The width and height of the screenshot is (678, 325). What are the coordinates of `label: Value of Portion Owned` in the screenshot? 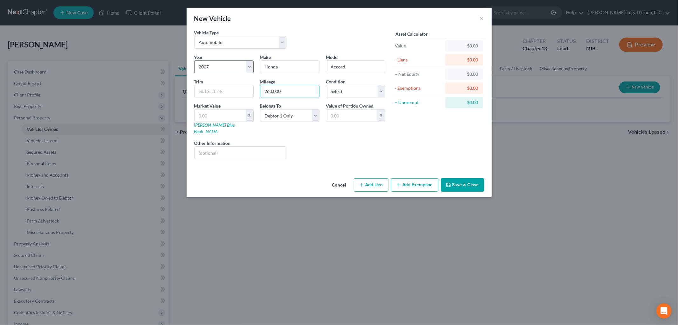 It's located at (350, 106).